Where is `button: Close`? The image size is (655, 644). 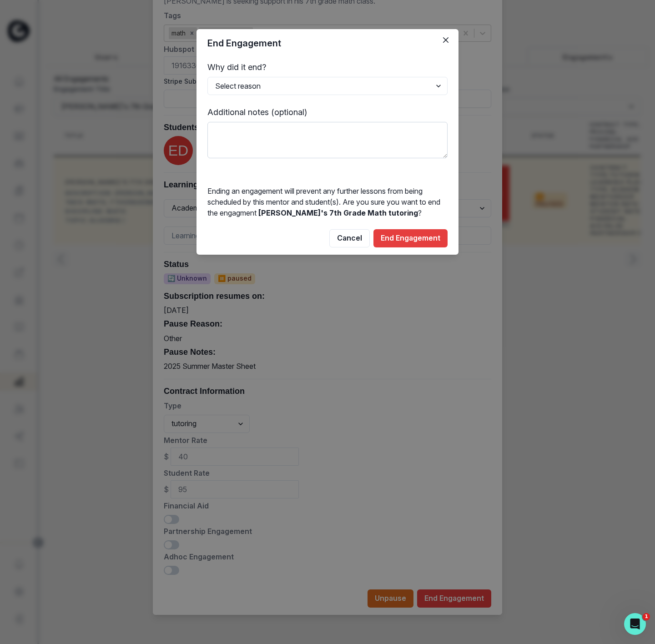
button: Close is located at coordinates (446, 40).